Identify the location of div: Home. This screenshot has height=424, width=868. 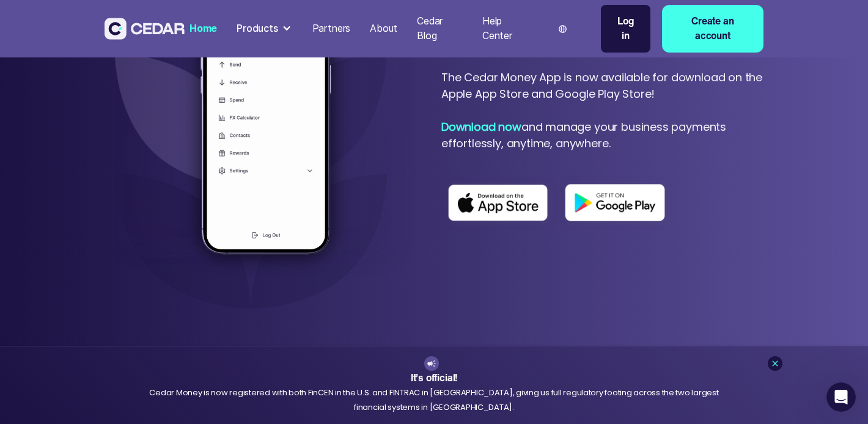
(203, 29).